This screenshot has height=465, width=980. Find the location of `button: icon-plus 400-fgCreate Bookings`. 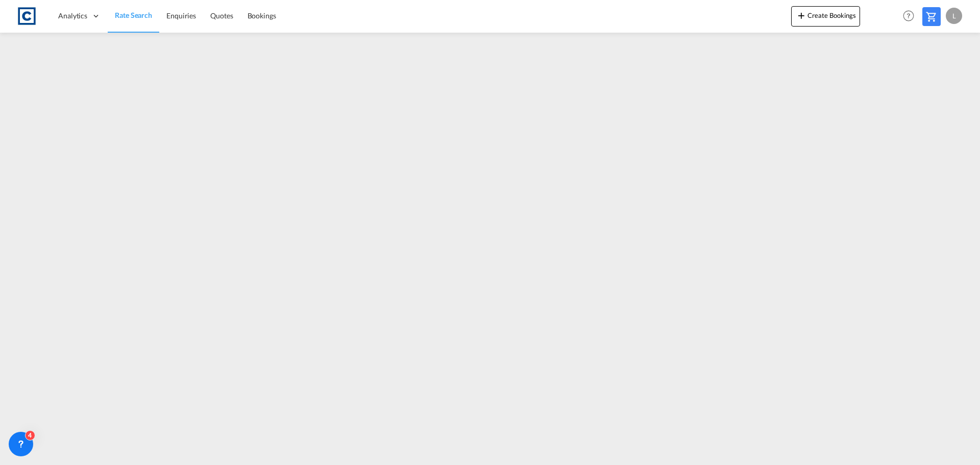

button: icon-plus 400-fgCreate Bookings is located at coordinates (826, 17).